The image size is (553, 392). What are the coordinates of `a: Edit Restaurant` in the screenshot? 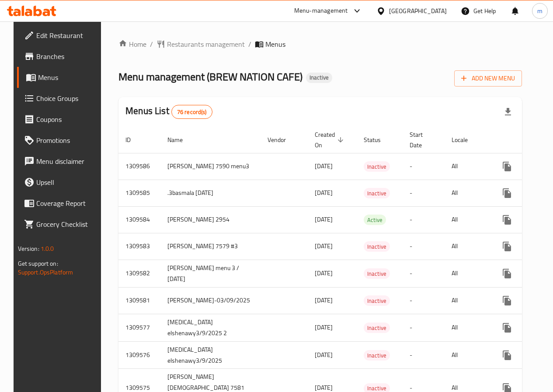 It's located at (61, 35).